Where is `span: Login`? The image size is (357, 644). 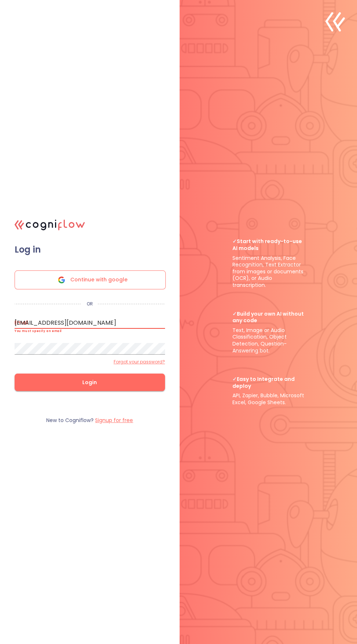 span: Login is located at coordinates (90, 382).